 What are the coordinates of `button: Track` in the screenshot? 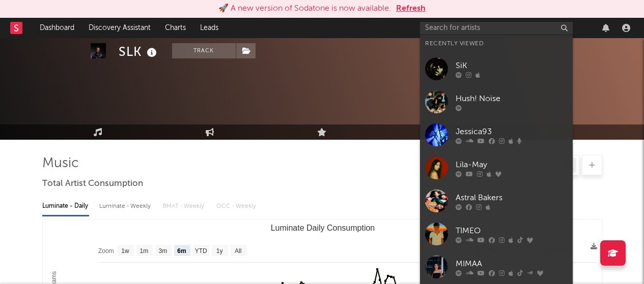 It's located at (204, 51).